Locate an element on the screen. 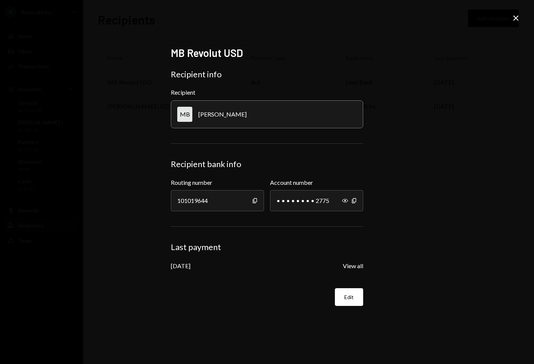 The width and height of the screenshot is (534, 364). div: Recipient info is located at coordinates (267, 74).